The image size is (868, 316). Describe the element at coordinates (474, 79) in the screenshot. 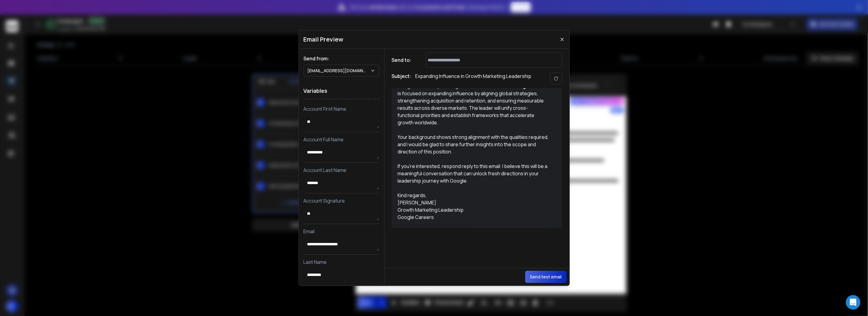

I see `p: Expanding Influence in Growth Marketing Leadership` at that location.